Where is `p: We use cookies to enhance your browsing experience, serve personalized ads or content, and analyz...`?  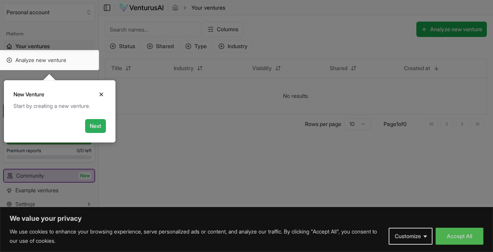
p: We use cookies to enhance your browsing experience, serve personalized ads or content, and analyz... is located at coordinates (196, 236).